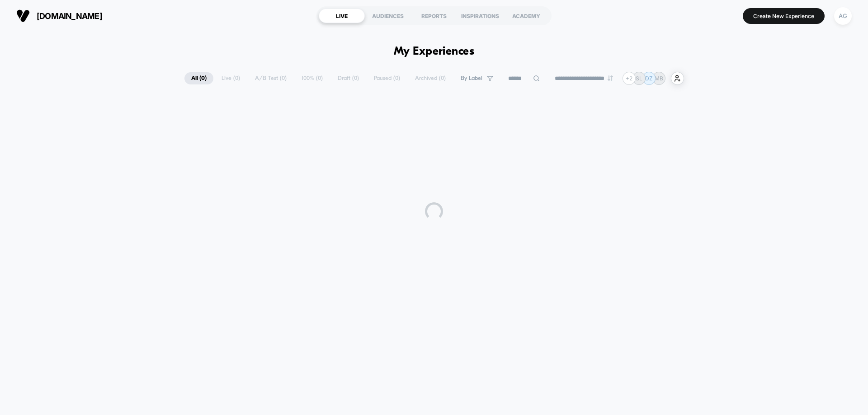  I want to click on p: DZ, so click(648, 78).